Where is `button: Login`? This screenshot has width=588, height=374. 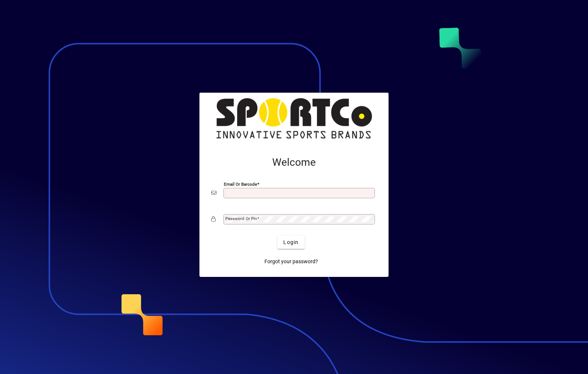
button: Login is located at coordinates (291, 242).